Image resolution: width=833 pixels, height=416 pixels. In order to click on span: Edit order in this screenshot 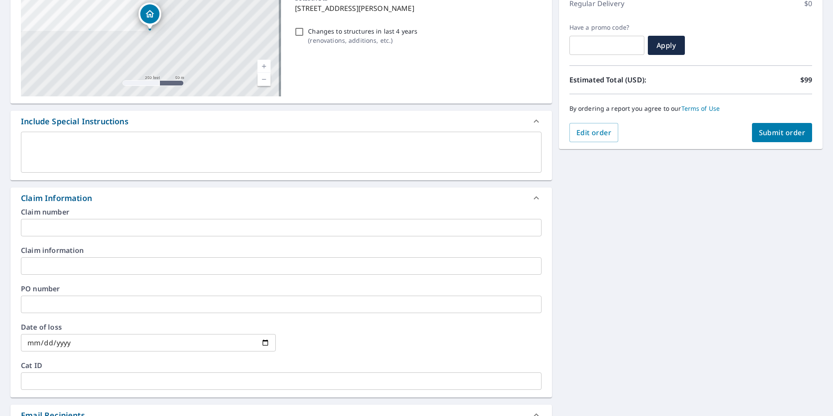, I will do `click(594, 132)`.